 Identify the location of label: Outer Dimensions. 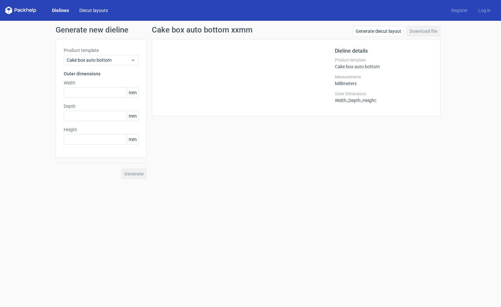
(384, 94).